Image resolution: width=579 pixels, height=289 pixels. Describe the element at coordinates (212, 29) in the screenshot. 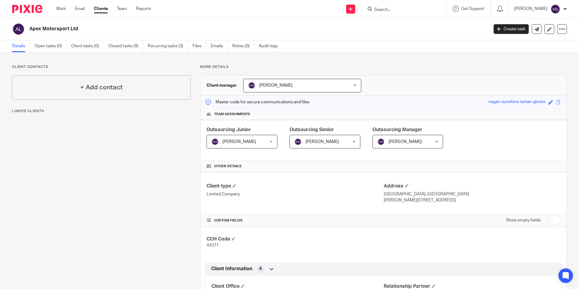

I see `h2: Apex Motorsport Ltd` at that location.